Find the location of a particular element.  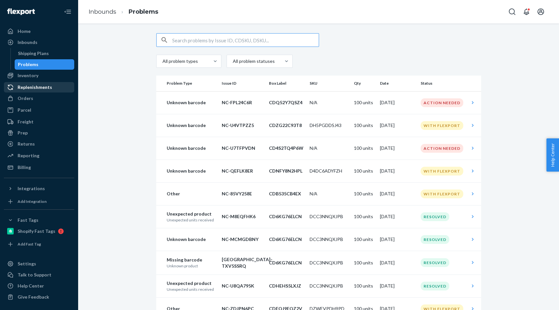

a: Parcel is located at coordinates (39, 110).